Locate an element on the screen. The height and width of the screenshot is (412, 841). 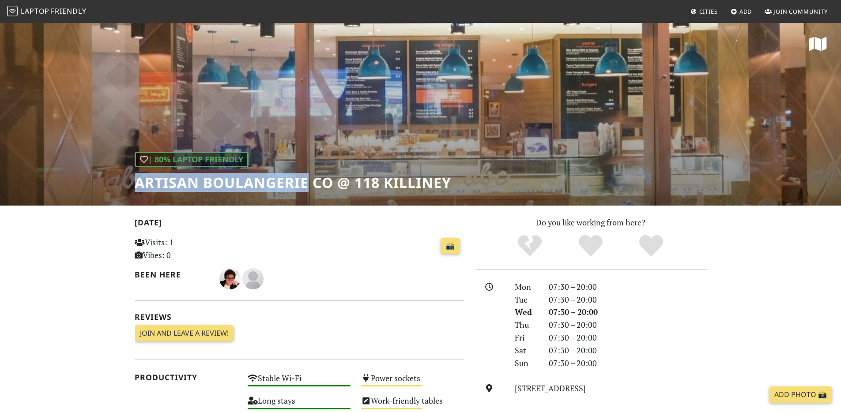
span: Add is located at coordinates (746, 11).